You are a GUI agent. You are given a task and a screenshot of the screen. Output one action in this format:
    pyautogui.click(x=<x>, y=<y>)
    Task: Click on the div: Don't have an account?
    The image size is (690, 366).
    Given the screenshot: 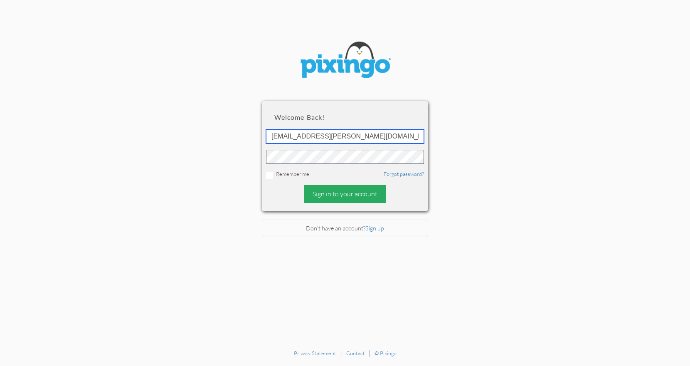 What is the action you would take?
    pyautogui.click(x=345, y=228)
    